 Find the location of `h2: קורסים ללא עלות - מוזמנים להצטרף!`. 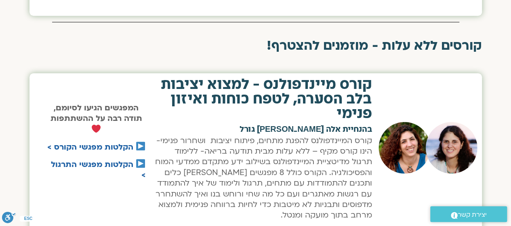

h2: קורסים ללא עלות - מוזמנים להצטרף! is located at coordinates (256, 46).